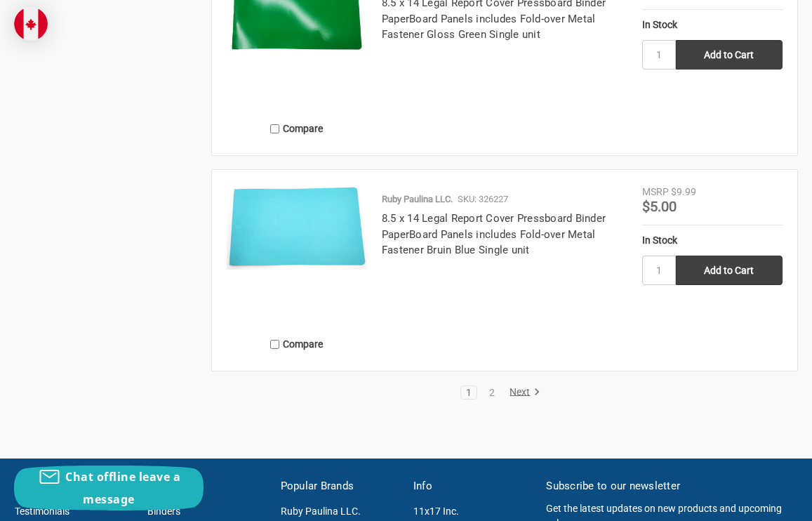 This screenshot has height=521, width=812. Describe the element at coordinates (297, 227) in the screenshot. I see `img: 8.5 x 14 Legal Report Cover Pressboard Binder PaperBoard Panels includes Fold-over Metal Fastener...` at that location.